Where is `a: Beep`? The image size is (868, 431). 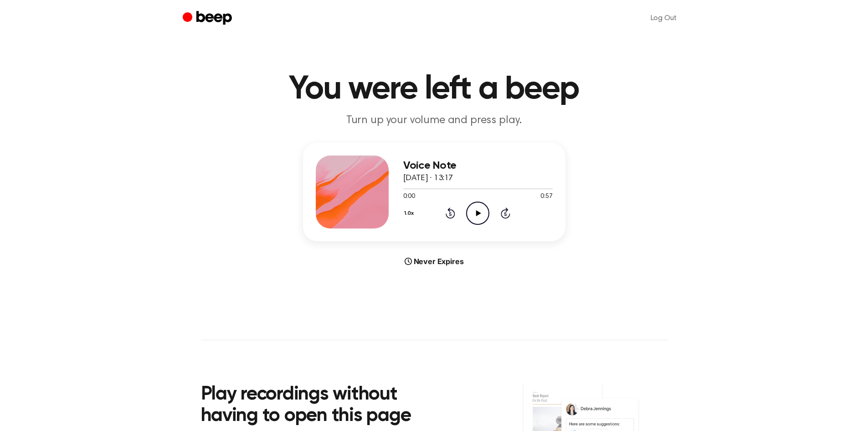
a: Beep is located at coordinates (208, 18).